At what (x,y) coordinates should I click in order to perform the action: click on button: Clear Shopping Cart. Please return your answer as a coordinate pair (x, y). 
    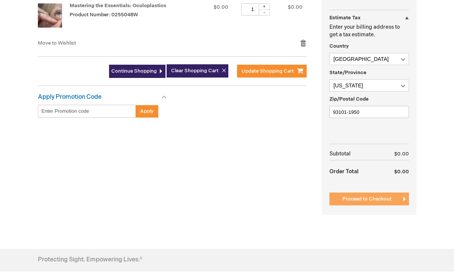
    Looking at the image, I should click on (197, 71).